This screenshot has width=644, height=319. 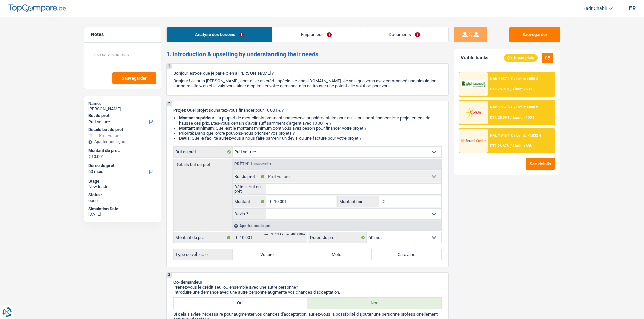 I want to click on div: Viable banks, so click(x=475, y=58).